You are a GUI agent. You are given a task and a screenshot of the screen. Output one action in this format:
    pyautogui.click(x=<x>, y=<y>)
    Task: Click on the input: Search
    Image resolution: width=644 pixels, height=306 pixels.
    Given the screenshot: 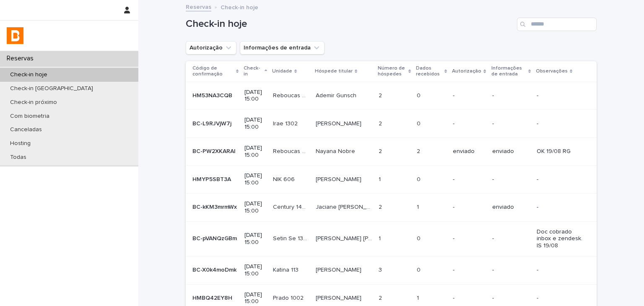 What is the action you would take?
    pyautogui.click(x=557, y=24)
    